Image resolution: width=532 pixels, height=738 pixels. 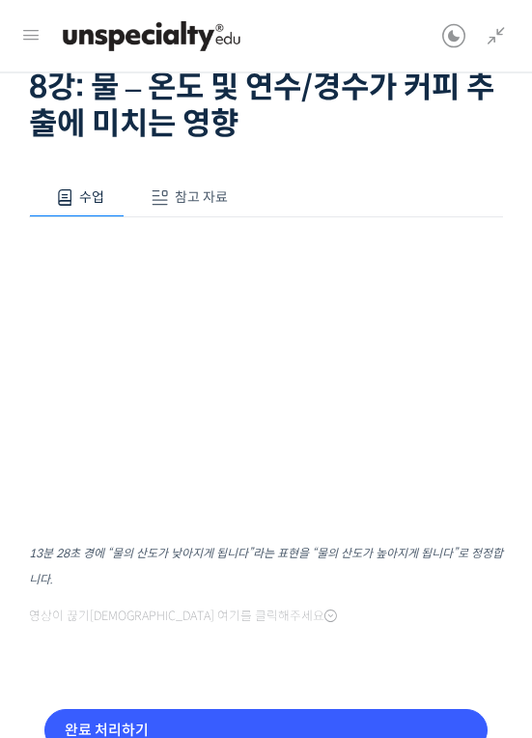 What do you see at coordinates (67, 614) in the screenshot?
I see `span: 홈` at bounding box center [67, 614].